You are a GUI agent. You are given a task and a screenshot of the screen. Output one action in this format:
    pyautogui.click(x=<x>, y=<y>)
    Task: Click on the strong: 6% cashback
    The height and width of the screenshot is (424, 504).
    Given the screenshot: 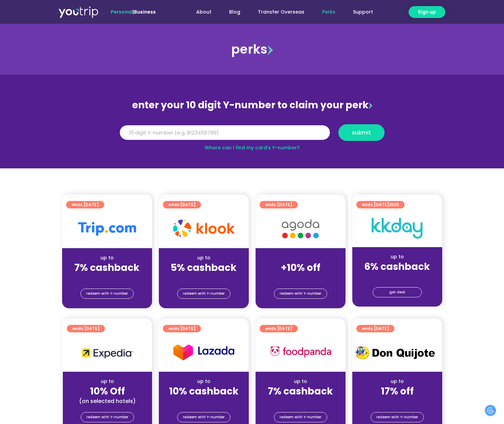 What is the action you would take?
    pyautogui.click(x=397, y=266)
    